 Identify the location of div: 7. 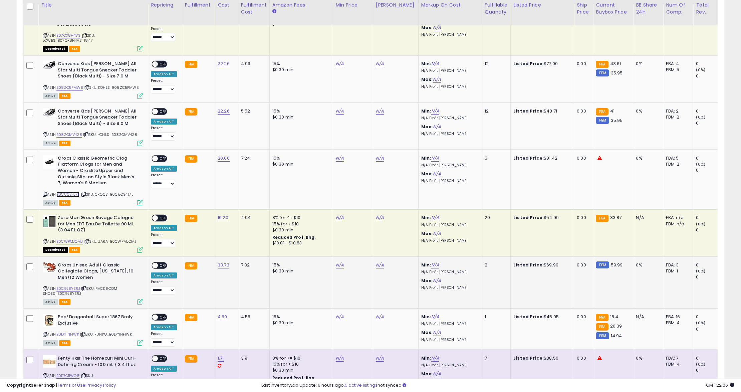
(495, 358).